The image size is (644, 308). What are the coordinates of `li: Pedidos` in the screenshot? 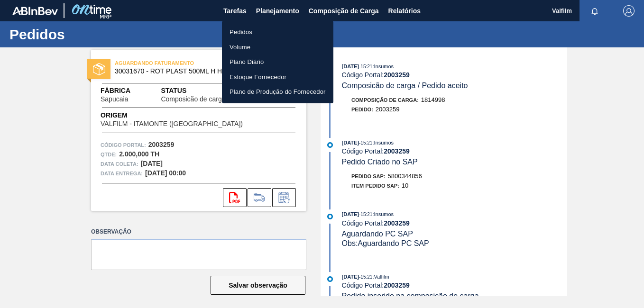 It's located at (278, 32).